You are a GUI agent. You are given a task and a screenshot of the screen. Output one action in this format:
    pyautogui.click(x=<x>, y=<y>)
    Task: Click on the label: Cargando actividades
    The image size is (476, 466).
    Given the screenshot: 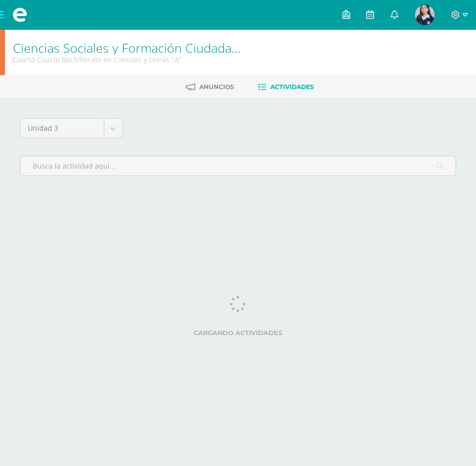 What is the action you would take?
    pyautogui.click(x=238, y=332)
    